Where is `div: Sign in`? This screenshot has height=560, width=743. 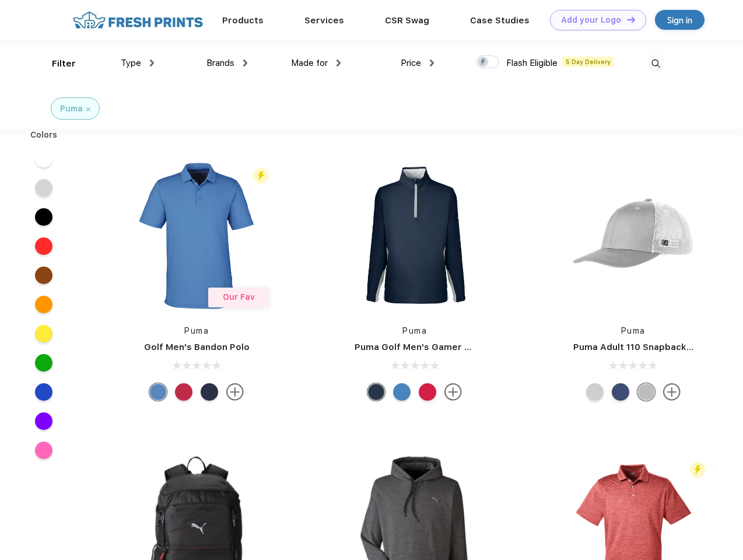 div: Sign in is located at coordinates (680, 20).